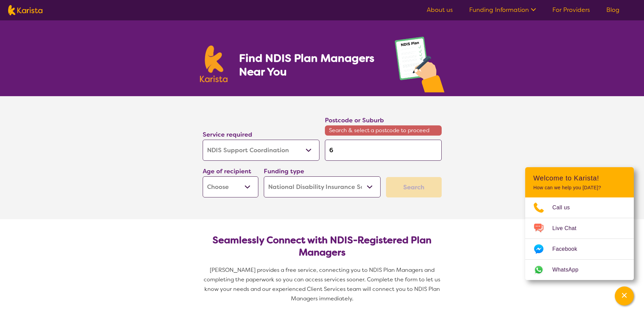 This screenshot has height=314, width=644. What do you see at coordinates (565, 208) in the screenshot?
I see `span: Call us` at bounding box center [565, 208].